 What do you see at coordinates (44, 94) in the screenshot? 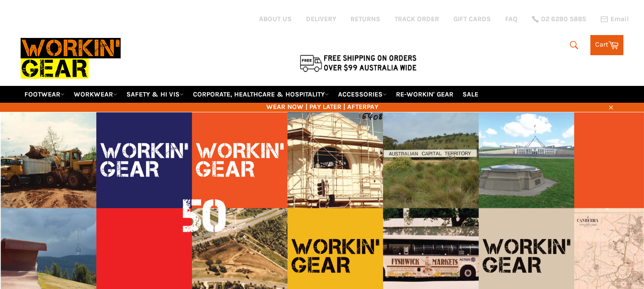
I see `a: FOOTWEAR` at bounding box center [44, 94].